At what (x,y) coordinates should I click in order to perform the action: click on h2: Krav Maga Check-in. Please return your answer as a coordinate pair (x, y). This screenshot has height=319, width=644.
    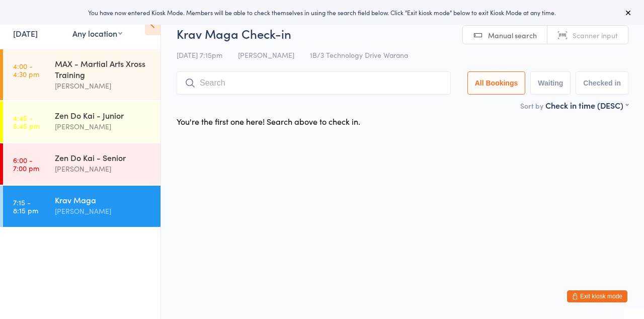
    Looking at the image, I should click on (402, 33).